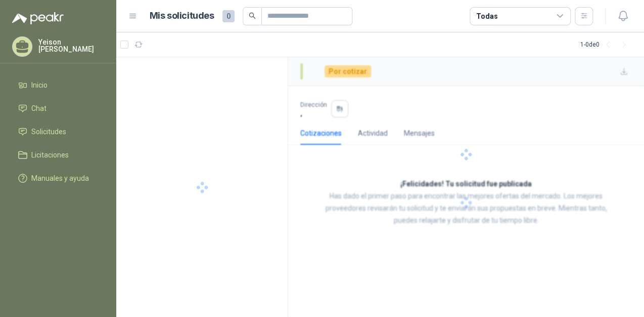 The image size is (644, 317). What do you see at coordinates (38, 18) in the screenshot?
I see `img: Logo peakr` at bounding box center [38, 18].